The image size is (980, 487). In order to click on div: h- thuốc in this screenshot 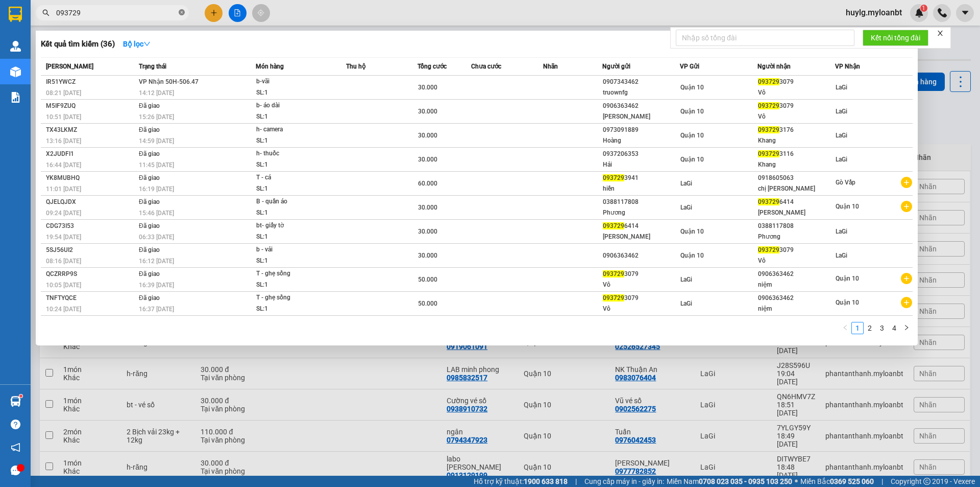, I will do `click(295, 154)`.